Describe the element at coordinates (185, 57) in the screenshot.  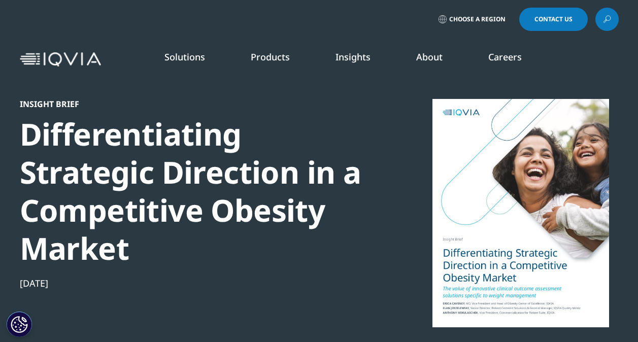
I see `a: Solutions` at that location.